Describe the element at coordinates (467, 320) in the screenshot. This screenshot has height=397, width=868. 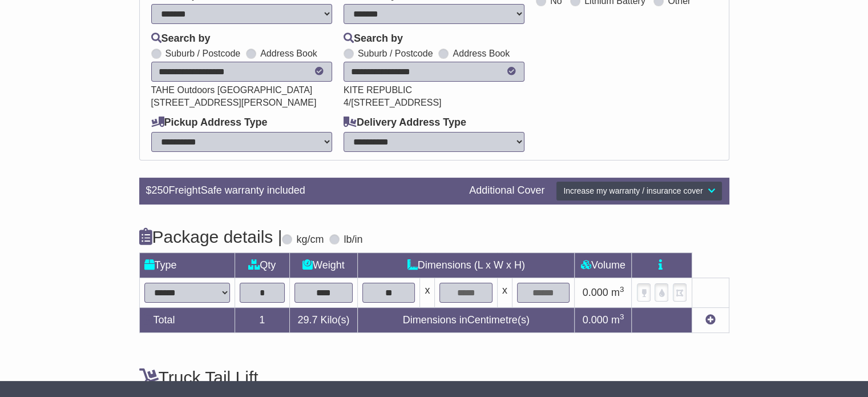
I see `td: Dimensions in Centimetre(s)` at that location.